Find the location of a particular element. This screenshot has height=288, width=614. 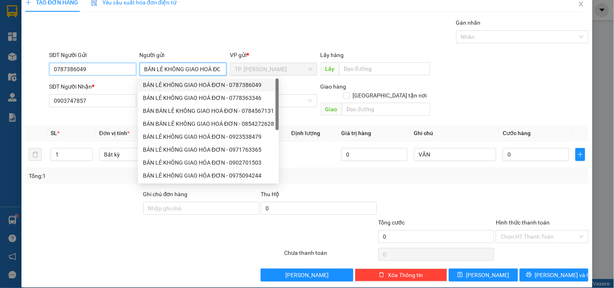

span: delete is located at coordinates (382, 275).